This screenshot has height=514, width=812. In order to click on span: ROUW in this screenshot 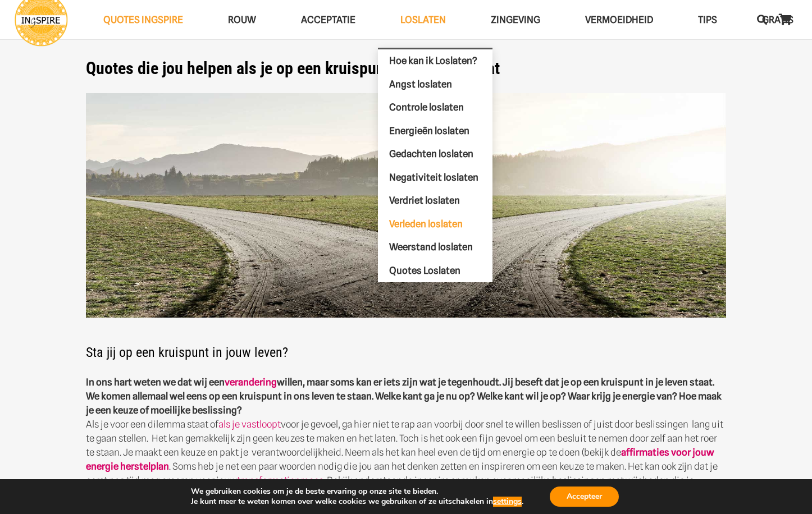, I will do `click(242, 19)`.